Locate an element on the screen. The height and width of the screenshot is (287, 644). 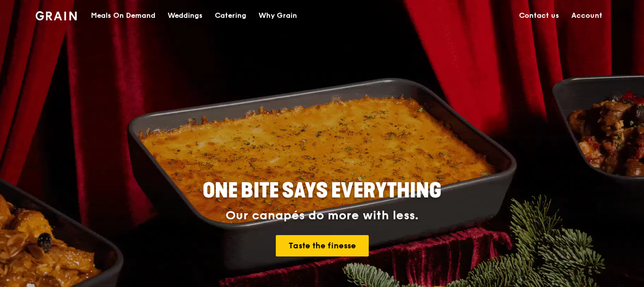
a: Taste the finesse is located at coordinates (322, 246).